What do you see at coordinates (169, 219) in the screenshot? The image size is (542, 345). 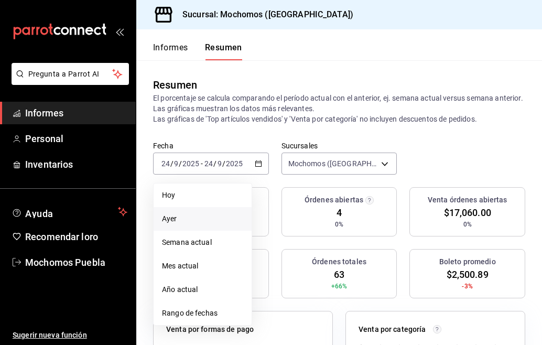 I see `font: Ayer` at bounding box center [169, 219].